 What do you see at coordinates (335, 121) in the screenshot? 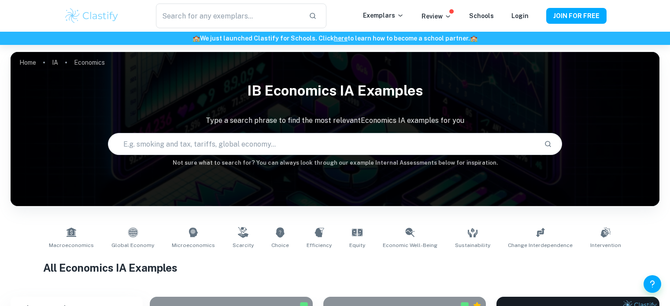
I see `p: Type a search phrase to find the most relevant Economics IA examples for you` at bounding box center [335, 121].